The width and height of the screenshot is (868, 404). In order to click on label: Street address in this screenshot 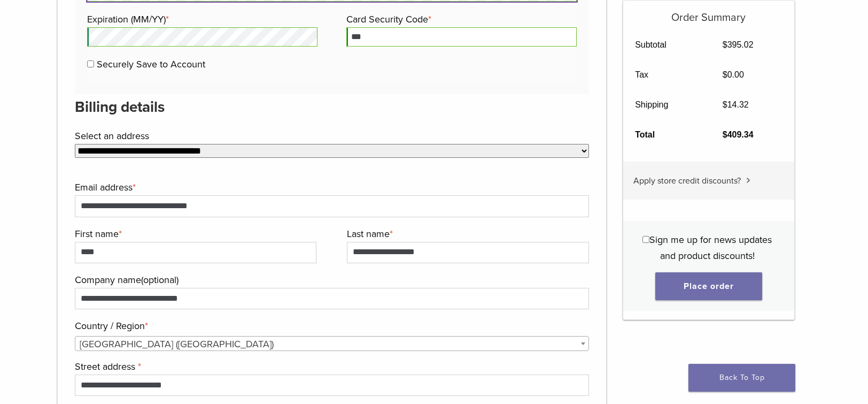, I will do `click(330, 366)`.